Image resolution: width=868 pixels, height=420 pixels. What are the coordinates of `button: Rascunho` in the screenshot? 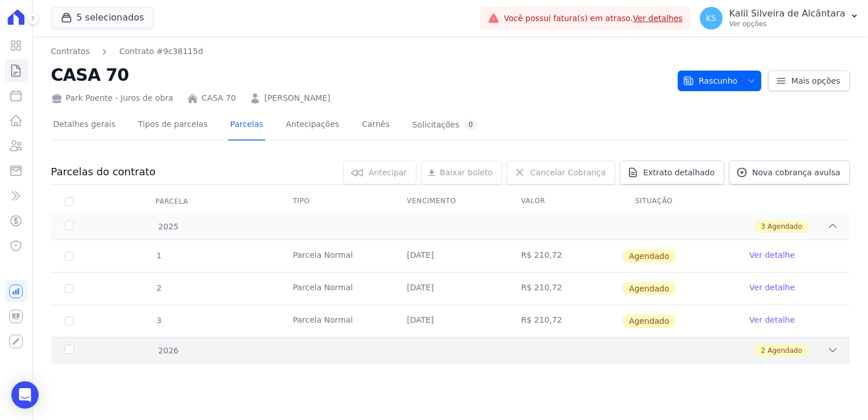 It's located at (719, 81).